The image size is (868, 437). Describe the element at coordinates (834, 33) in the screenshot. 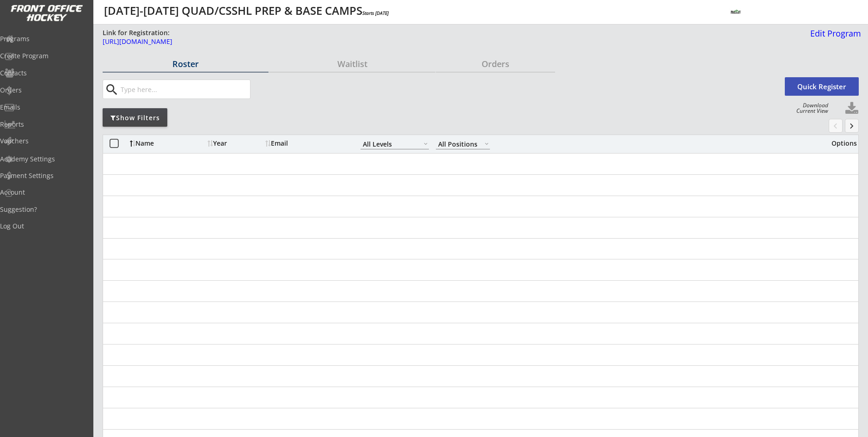

I see `div: Edit Program` at that location.